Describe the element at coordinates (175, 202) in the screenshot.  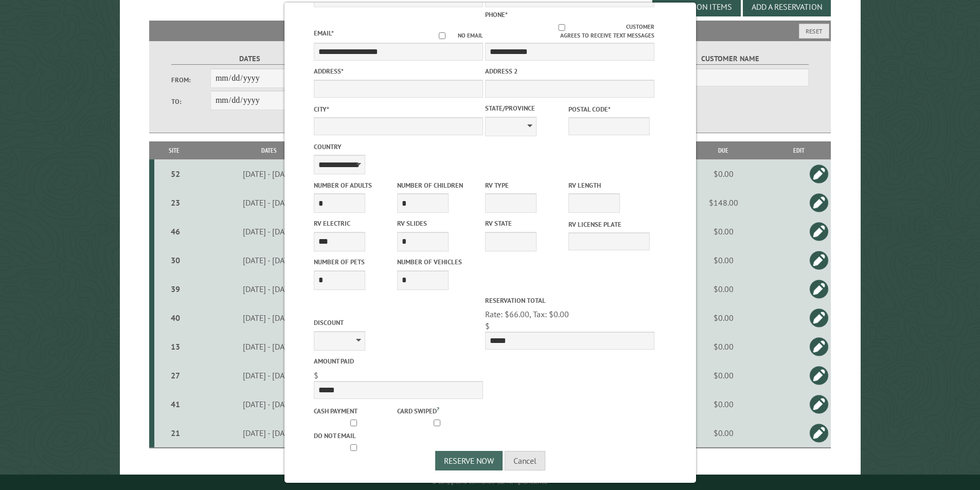
I see `div: 23` at that location.